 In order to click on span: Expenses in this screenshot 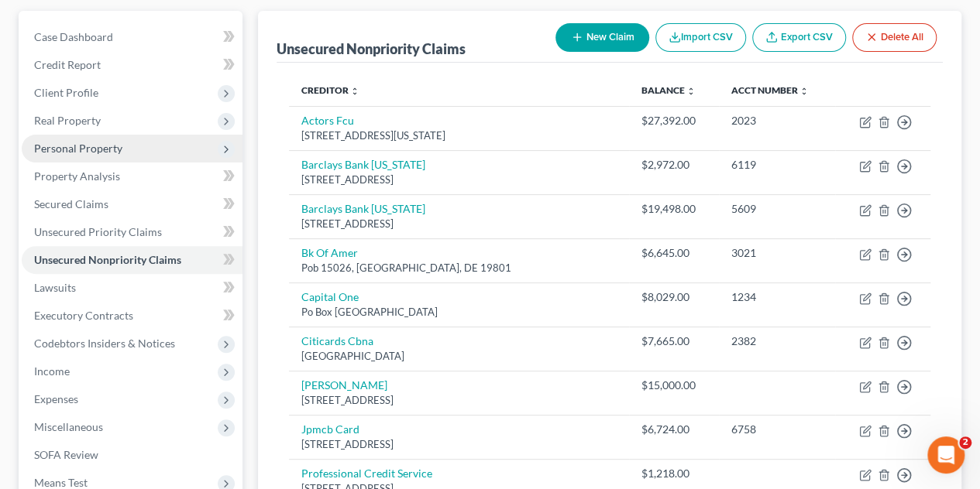, I will do `click(56, 398)`.